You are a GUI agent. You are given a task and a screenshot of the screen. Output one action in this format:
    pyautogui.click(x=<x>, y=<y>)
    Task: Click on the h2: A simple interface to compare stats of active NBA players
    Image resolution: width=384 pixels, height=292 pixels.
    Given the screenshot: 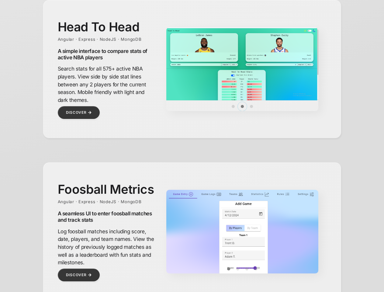 What is the action you would take?
    pyautogui.click(x=106, y=54)
    